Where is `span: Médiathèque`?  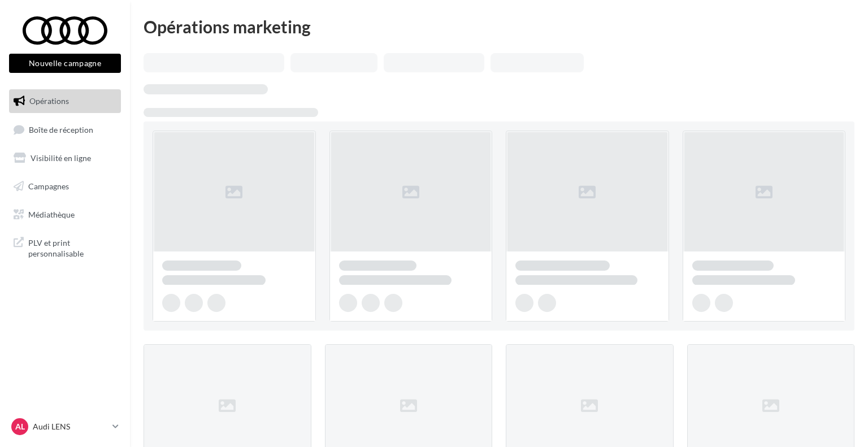
span: Médiathèque is located at coordinates (52, 214).